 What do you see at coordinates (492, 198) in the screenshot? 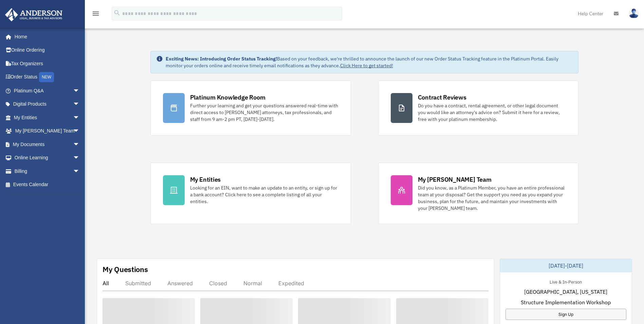
I see `div: Did you know, as a Platinum Member, you have an entire professional team at your disposal? Get th...` at bounding box center [492, 198].